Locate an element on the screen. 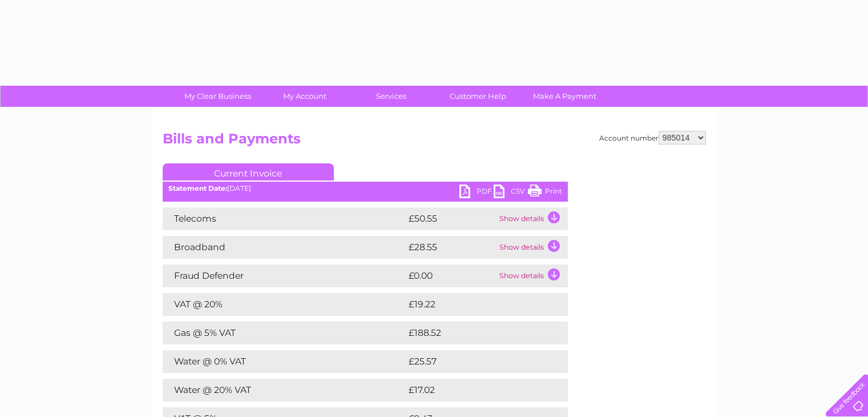 This screenshot has height=417, width=868. h2: Bills and Payments is located at coordinates (434, 141).